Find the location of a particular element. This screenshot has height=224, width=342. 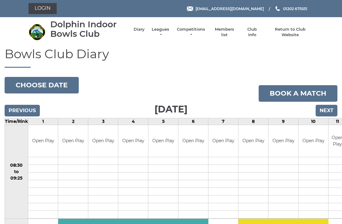

a: Return to Club Website is located at coordinates (290, 32).